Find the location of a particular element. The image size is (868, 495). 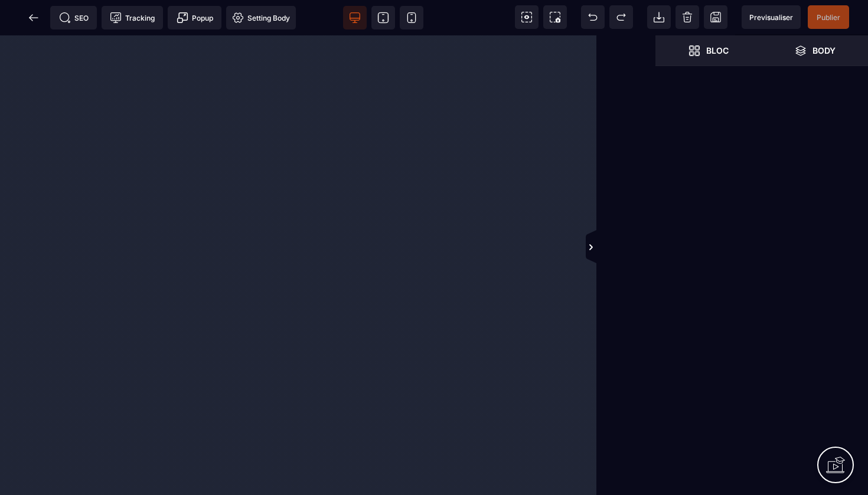

span: View components is located at coordinates (527, 17).